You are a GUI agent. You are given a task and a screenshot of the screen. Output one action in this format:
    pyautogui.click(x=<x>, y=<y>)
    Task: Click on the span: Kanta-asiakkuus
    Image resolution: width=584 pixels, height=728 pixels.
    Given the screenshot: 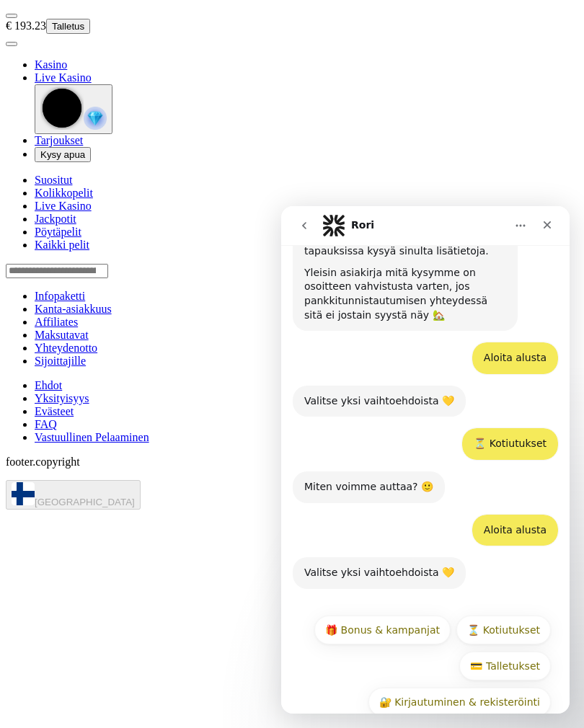 What is the action you would take?
    pyautogui.click(x=73, y=309)
    